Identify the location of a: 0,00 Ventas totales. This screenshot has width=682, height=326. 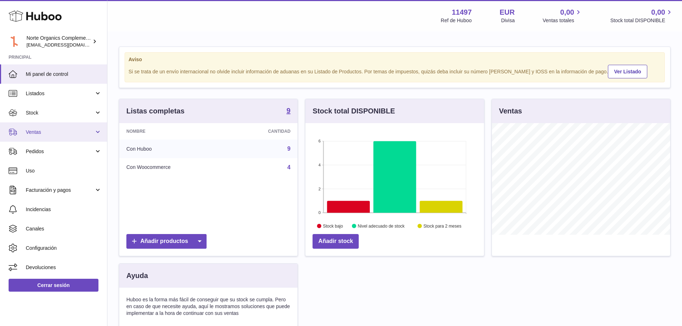
(562, 16).